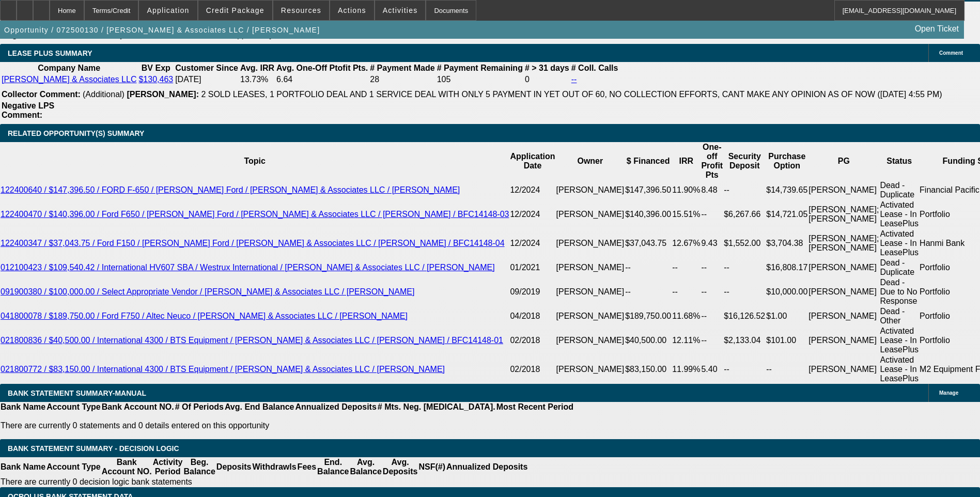 The width and height of the screenshot is (980, 497). I want to click on span: (Additional), so click(104, 94).